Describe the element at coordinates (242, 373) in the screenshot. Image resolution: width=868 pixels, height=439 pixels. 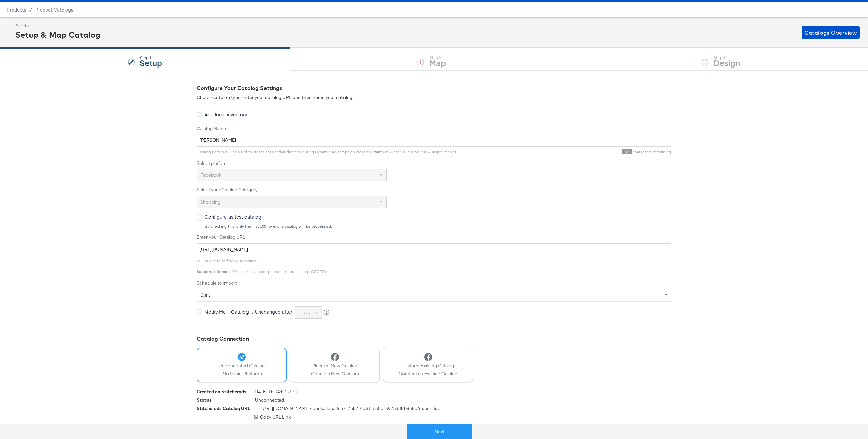
I see `span: (No Social Platform)` at that location.